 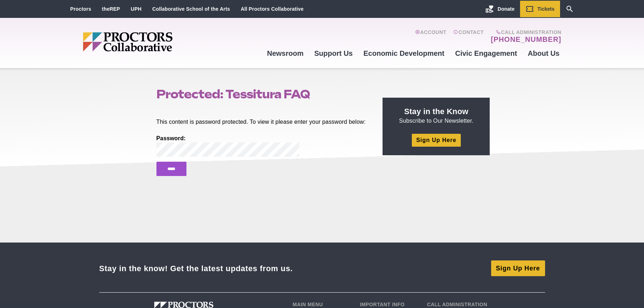 I want to click on span: Call Administration, so click(x=524, y=32).